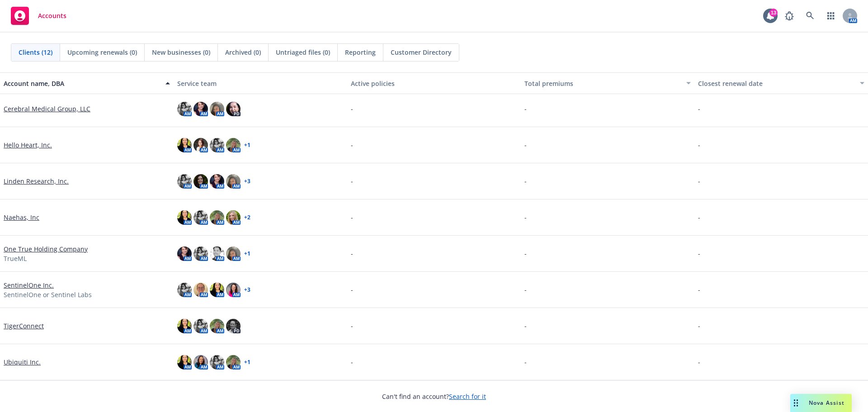  Describe the element at coordinates (47, 109) in the screenshot. I see `a: Cerebral Medical Group, LLC` at that location.